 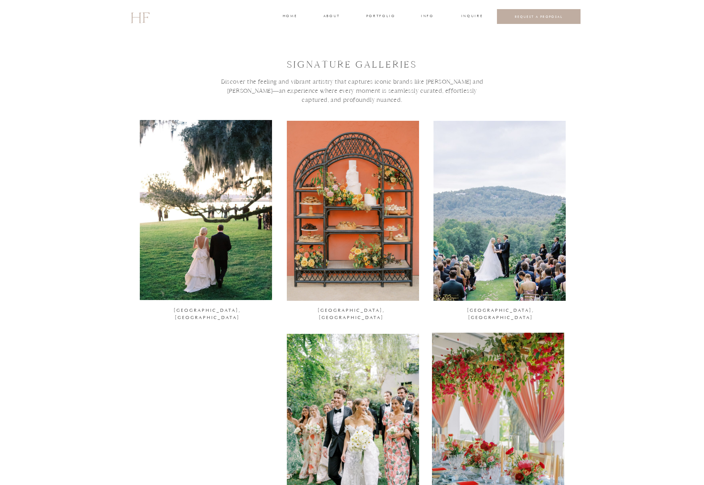 What do you see at coordinates (331, 17) in the screenshot?
I see `h3: about` at bounding box center [331, 17].